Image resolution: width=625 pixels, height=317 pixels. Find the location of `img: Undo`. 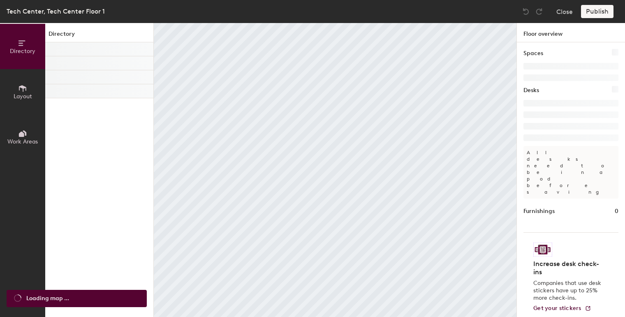

img: Undo is located at coordinates (526, 12).